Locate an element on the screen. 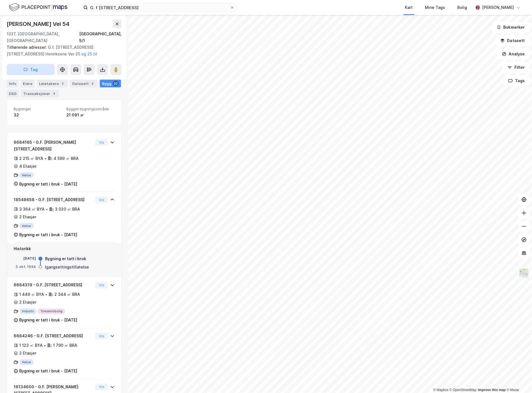 The width and height of the screenshot is (532, 393). div: 1 449 ㎡ BYA is located at coordinates (31, 295).